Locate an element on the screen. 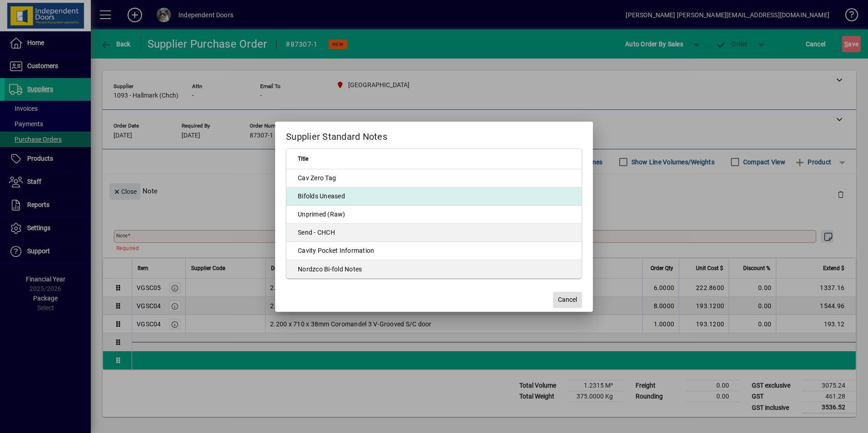 This screenshot has height=433, width=868. td: Cavity Pocket Information is located at coordinates (434, 251).